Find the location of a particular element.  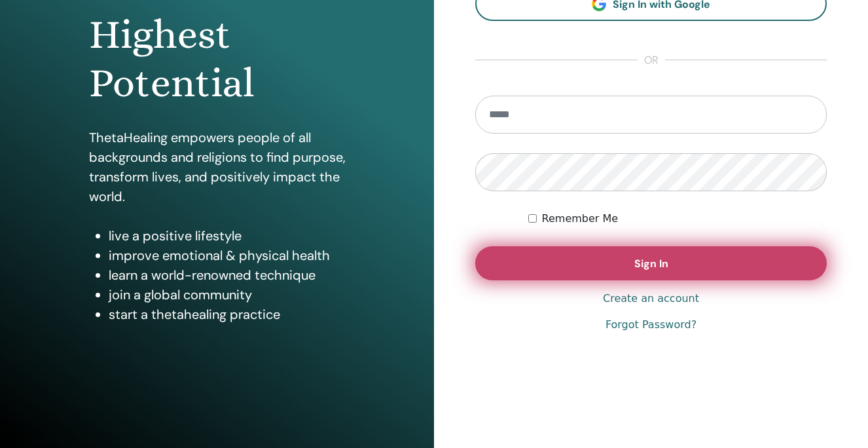

span: or is located at coordinates (651, 60).